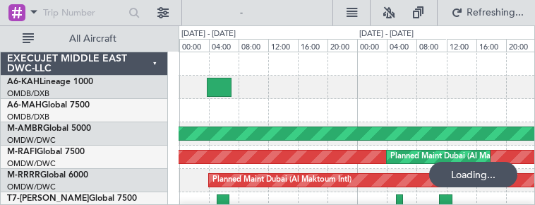 The width and height of the screenshot is (535, 205). Describe the element at coordinates (49, 129) in the screenshot. I see `a: M-AMBRGlobal 5000` at that location.